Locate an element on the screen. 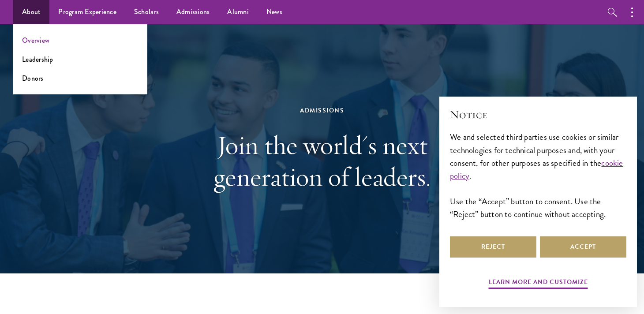 Image resolution: width=644 pixels, height=314 pixels. a: Overview is located at coordinates (36, 40).